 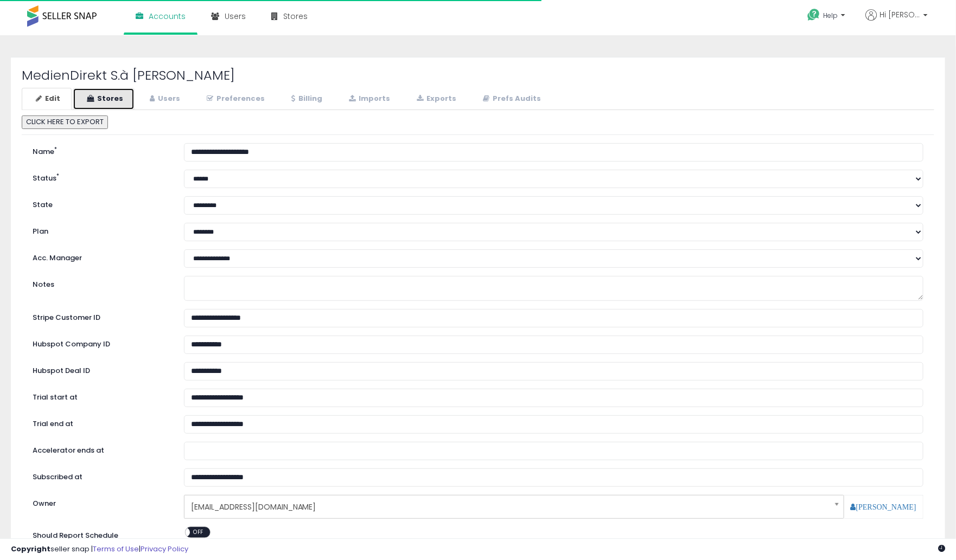 What do you see at coordinates (813, 14) in the screenshot?
I see `i: Get Help` at bounding box center [813, 14].